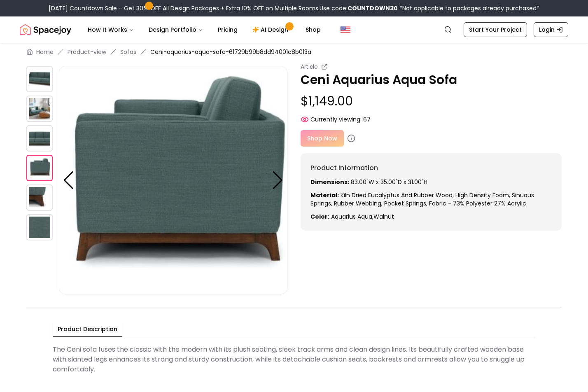  What do you see at coordinates (352, 217) in the screenshot?
I see `span: aquarius aqua ,` at bounding box center [352, 217].